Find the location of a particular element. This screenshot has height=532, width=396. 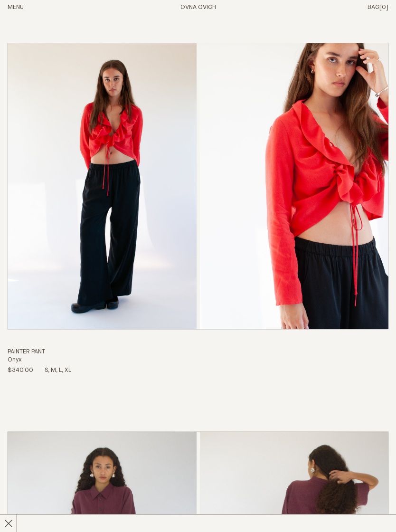

span: Bag is located at coordinates (373, 7).